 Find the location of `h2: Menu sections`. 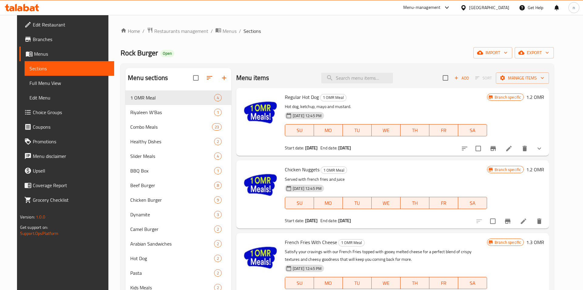

h2: Menu sections is located at coordinates (148, 78).